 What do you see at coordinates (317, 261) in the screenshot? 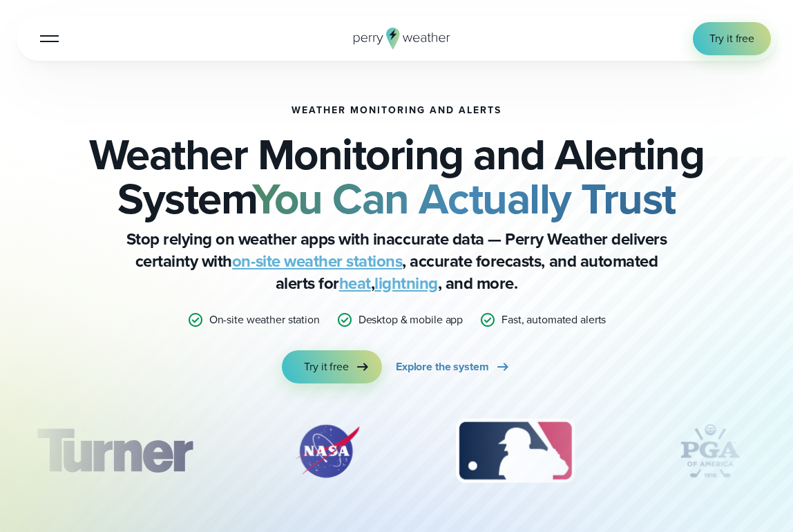
I see `a: on-site weather stations` at bounding box center [317, 261].